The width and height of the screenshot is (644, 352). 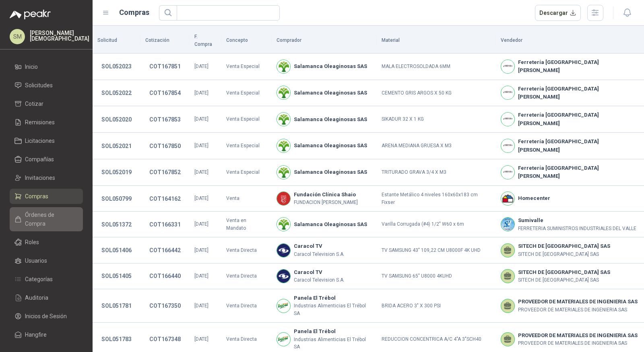 What do you see at coordinates (17, 36) in the screenshot?
I see `div: SM` at bounding box center [17, 36].